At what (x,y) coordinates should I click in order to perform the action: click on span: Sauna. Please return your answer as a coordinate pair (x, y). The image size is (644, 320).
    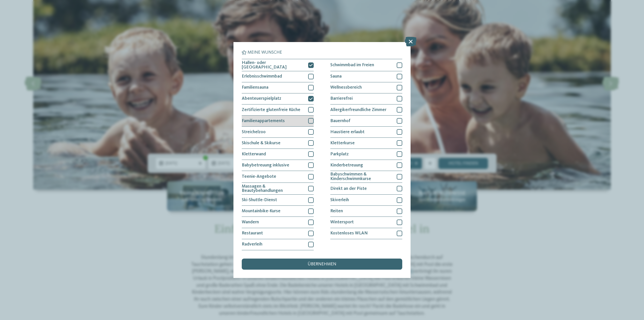
    Looking at the image, I should click on (336, 76).